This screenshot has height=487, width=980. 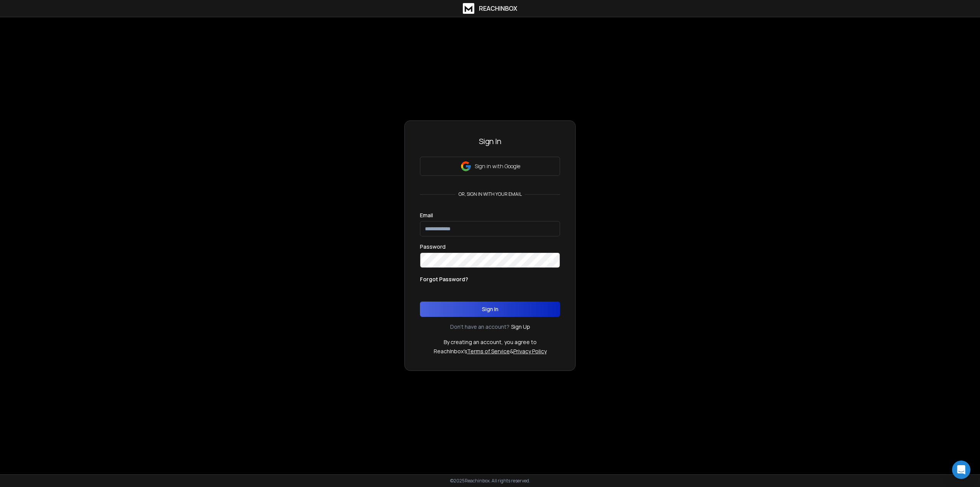 What do you see at coordinates (433, 247) in the screenshot?
I see `label: Password` at bounding box center [433, 247].